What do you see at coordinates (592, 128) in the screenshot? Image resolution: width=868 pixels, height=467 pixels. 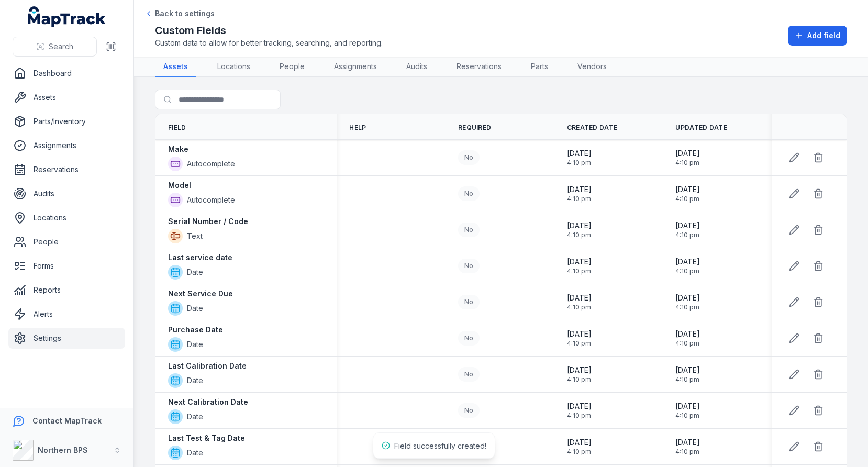 I see `span: Created Date` at bounding box center [592, 128].